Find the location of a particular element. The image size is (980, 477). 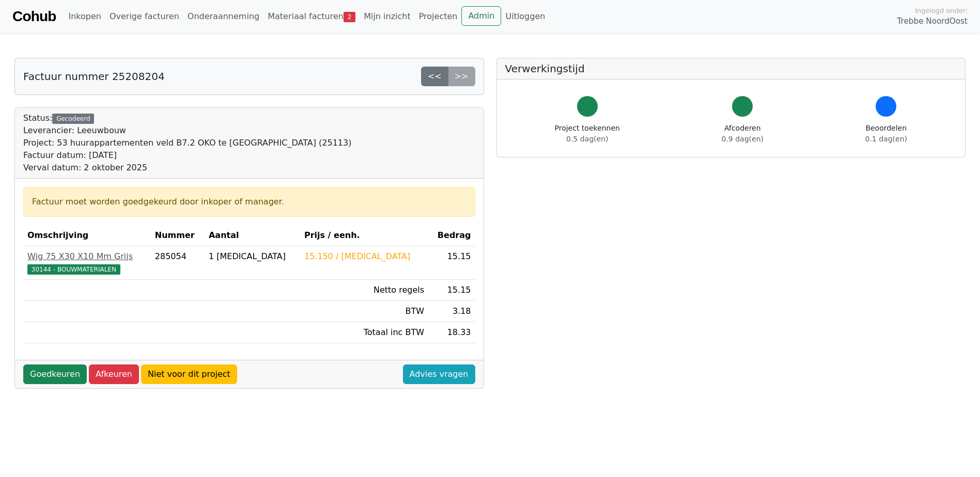

td: BTW is located at coordinates (364, 312).